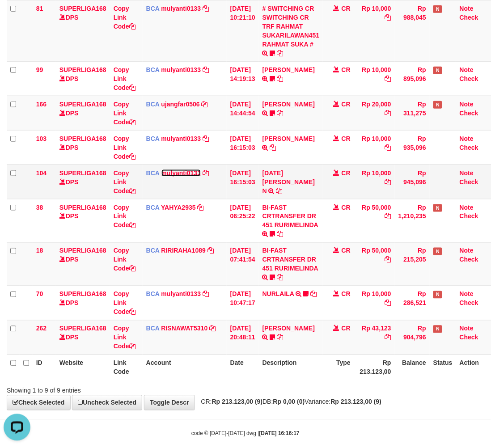 The image size is (491, 448). Describe the element at coordinates (412, 147) in the screenshot. I see `td: Rp 935,096` at that location.